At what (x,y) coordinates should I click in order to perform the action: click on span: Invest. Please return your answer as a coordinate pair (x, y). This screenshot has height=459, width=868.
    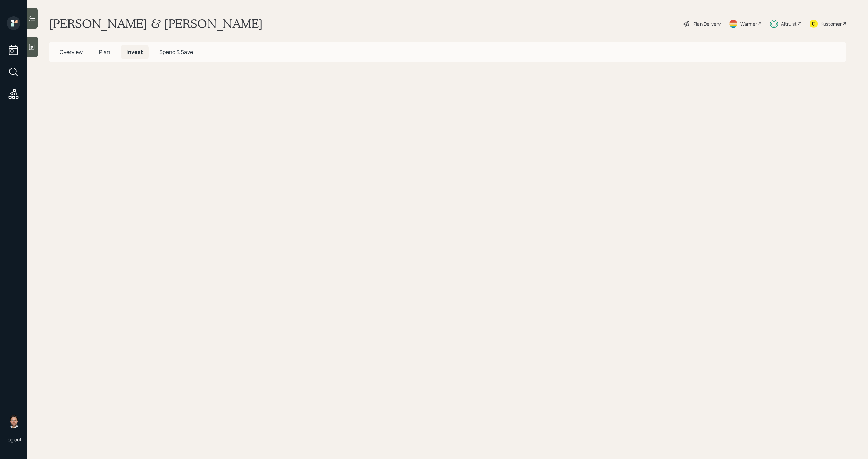
    Looking at the image, I should click on (135, 52).